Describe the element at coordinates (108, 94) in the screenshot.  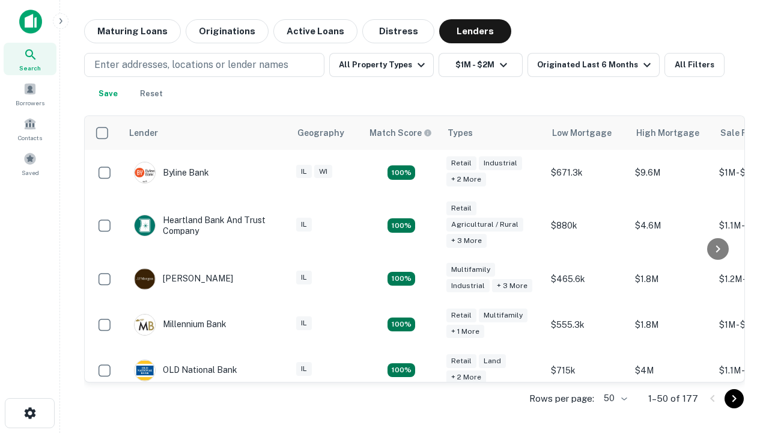
I see `button: Save your search to get updates of matches that match your search criteria.` at that location.